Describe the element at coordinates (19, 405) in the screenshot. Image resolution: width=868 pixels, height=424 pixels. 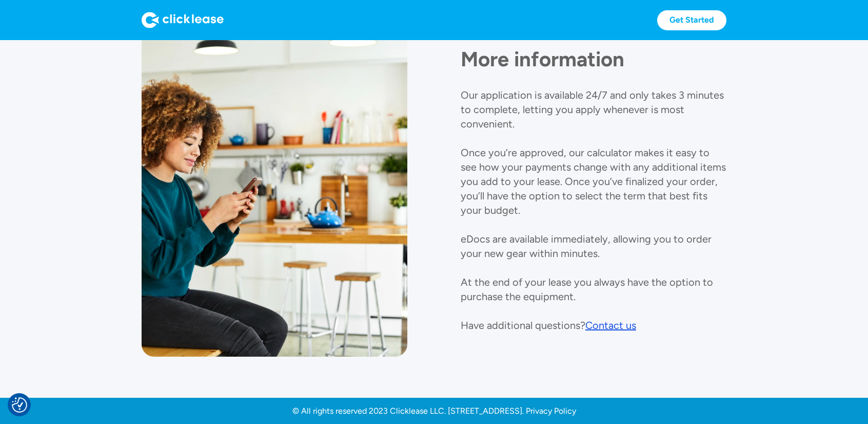
I see `button: Consent Preferences` at that location.